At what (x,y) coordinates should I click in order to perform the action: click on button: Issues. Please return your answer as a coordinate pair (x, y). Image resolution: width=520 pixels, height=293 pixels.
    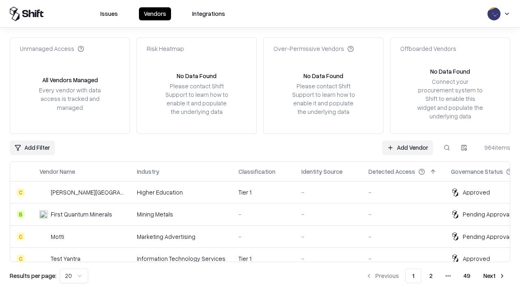
    Looking at the image, I should click on (109, 14).